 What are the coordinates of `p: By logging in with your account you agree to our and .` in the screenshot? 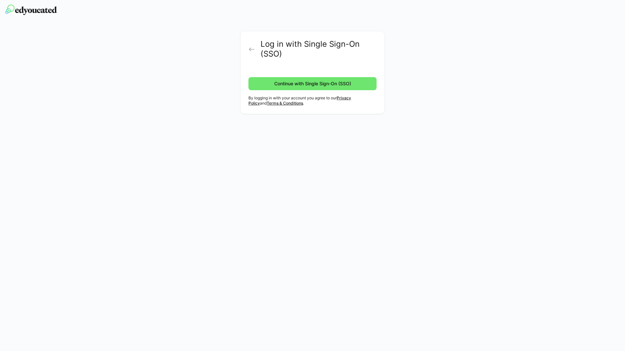 It's located at (313, 101).